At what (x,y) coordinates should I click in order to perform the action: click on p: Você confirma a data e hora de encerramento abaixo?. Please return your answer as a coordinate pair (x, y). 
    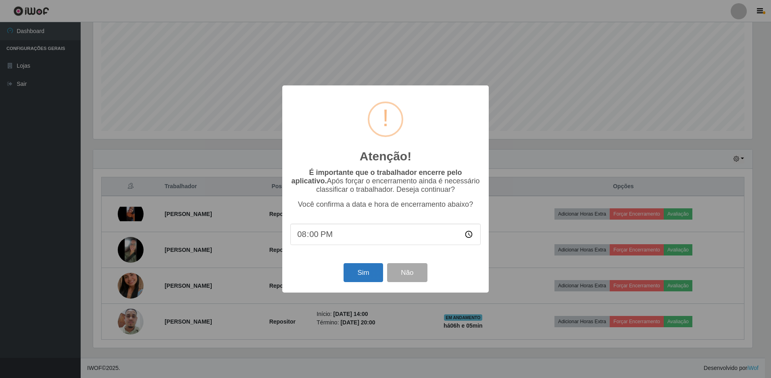
    Looking at the image, I should click on (386, 204).